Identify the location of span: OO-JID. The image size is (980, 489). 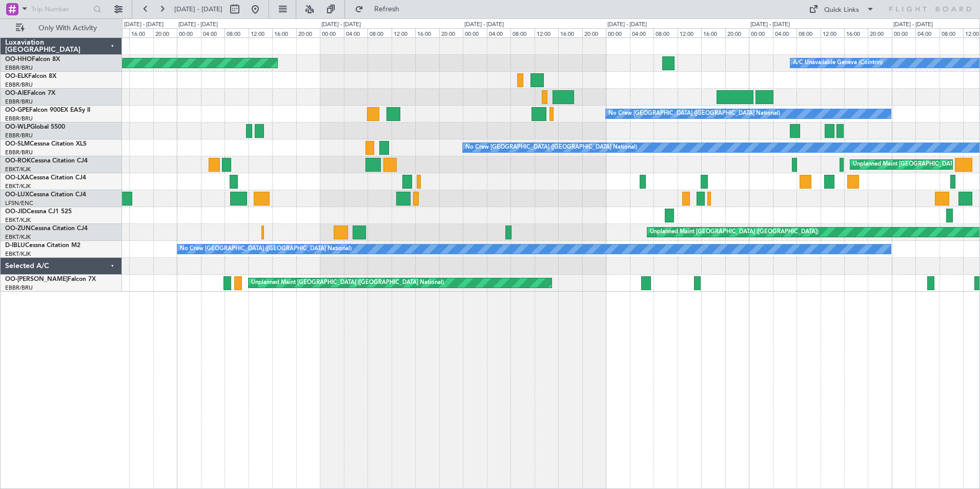
(16, 212).